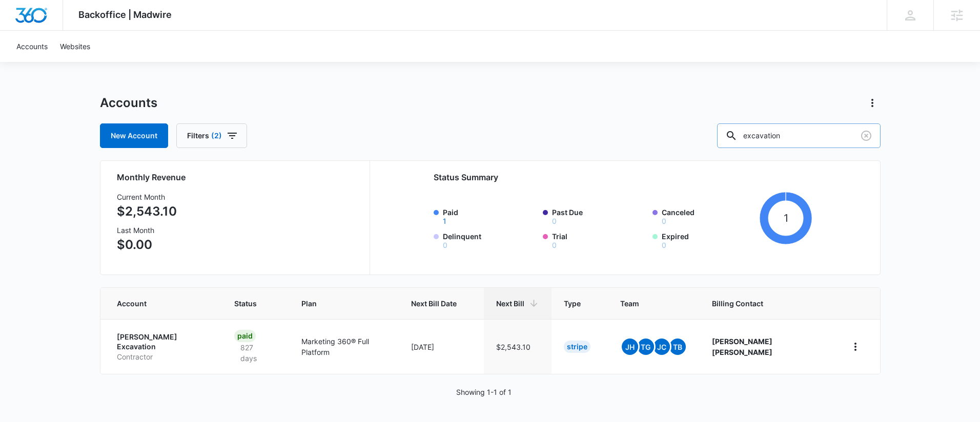 The height and width of the screenshot is (443, 980). What do you see at coordinates (490, 240) in the screenshot?
I see `label: Delinquent` at bounding box center [490, 240].